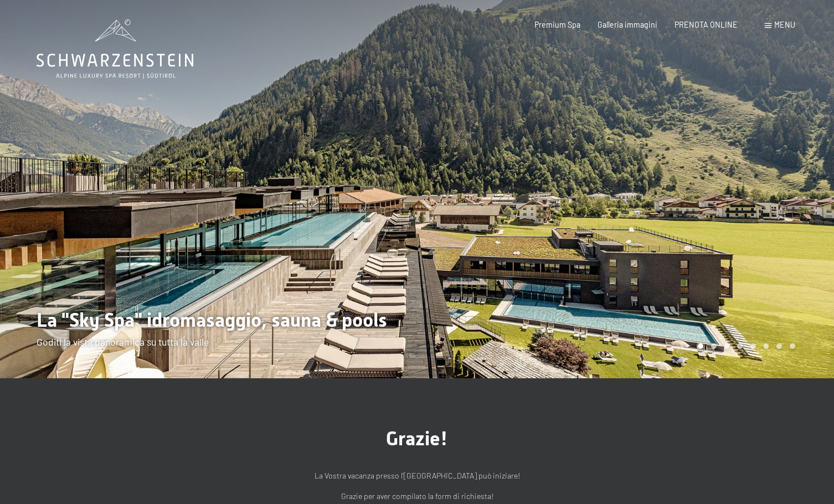 The width and height of the screenshot is (834, 504). Describe the element at coordinates (557, 25) in the screenshot. I see `span: Premium Spa` at that location.